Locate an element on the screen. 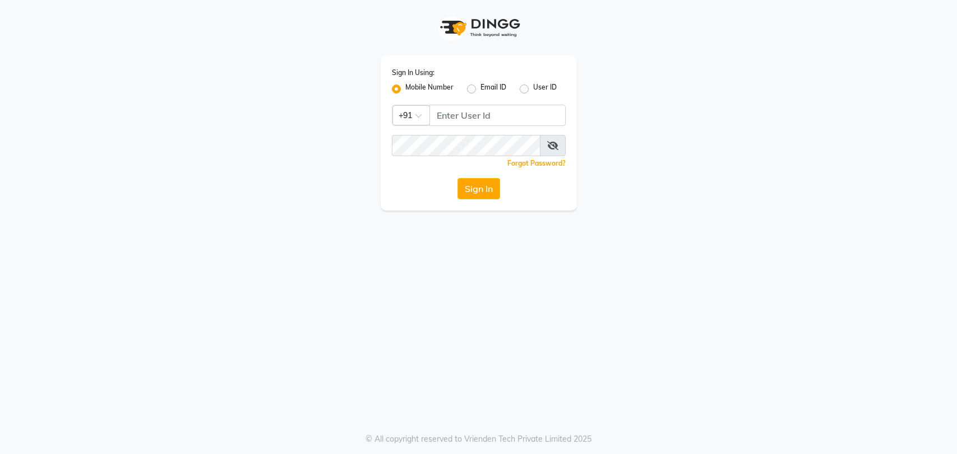 This screenshot has width=957, height=454. label: Mobile Number is located at coordinates (429, 89).